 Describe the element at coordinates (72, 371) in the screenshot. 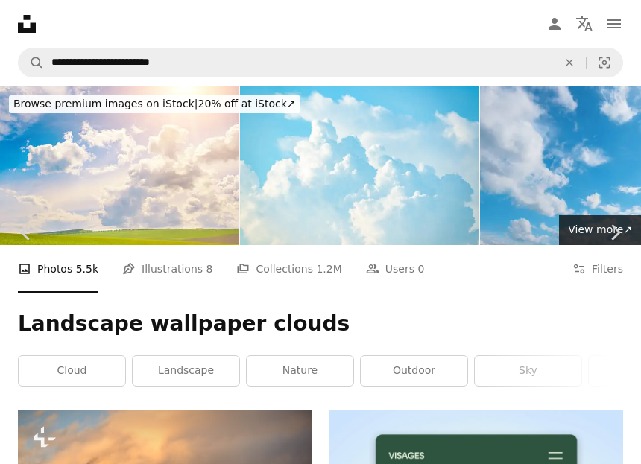

I see `a: cloud` at that location.